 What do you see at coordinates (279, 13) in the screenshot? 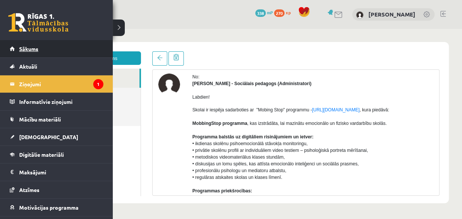
I see `span: 270` at bounding box center [279, 13].